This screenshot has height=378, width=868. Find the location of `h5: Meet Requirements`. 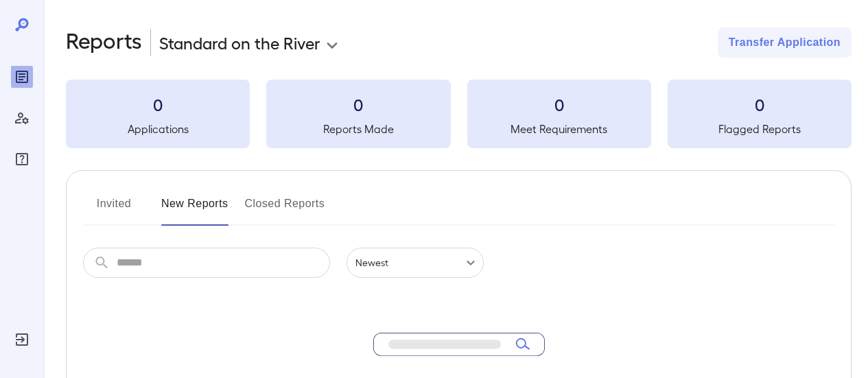

h5: Meet Requirements is located at coordinates (559, 129).